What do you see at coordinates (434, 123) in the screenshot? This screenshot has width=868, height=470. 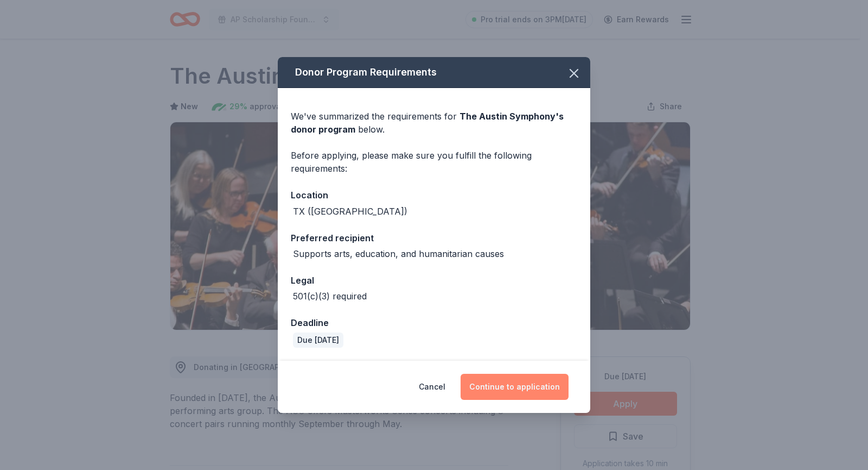 I see `div: We've summarized the requirements for below.` at bounding box center [434, 123].